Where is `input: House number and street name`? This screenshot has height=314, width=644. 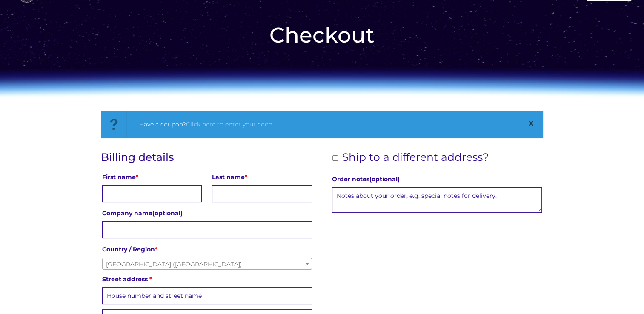 input: House number and street name is located at coordinates (207, 296).